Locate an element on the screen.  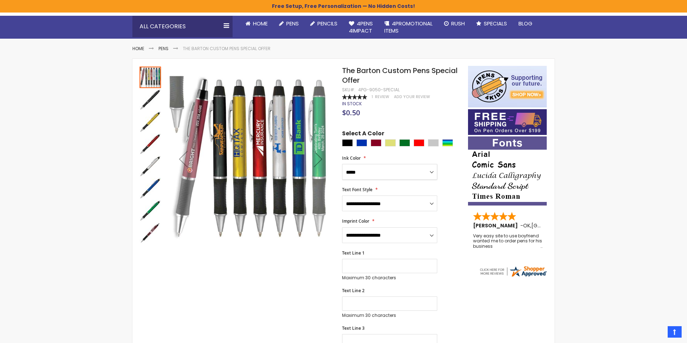
span: 4Pens 4impact is located at coordinates (361, 27).